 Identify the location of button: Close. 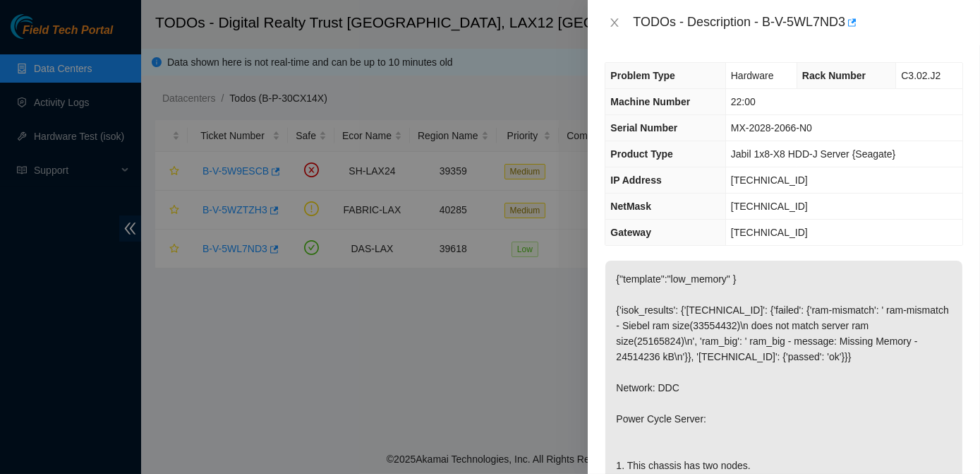
(615, 22).